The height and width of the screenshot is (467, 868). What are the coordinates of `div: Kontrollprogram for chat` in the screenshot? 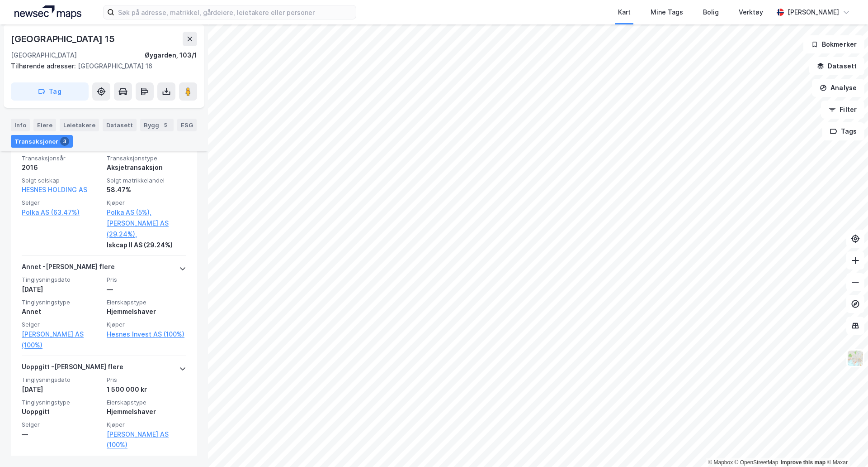 It's located at (846, 445).